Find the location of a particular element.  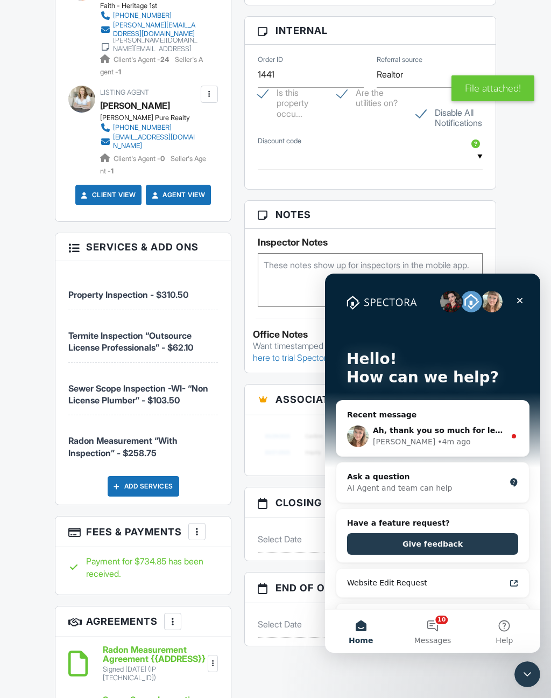

h3: Internal is located at coordinates (370, 31).